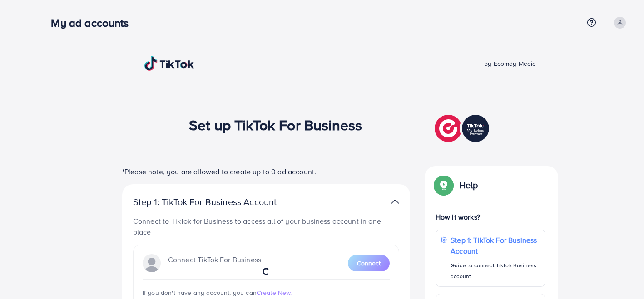  What do you see at coordinates (491, 217) in the screenshot?
I see `p: How it works?` at bounding box center [491, 217].